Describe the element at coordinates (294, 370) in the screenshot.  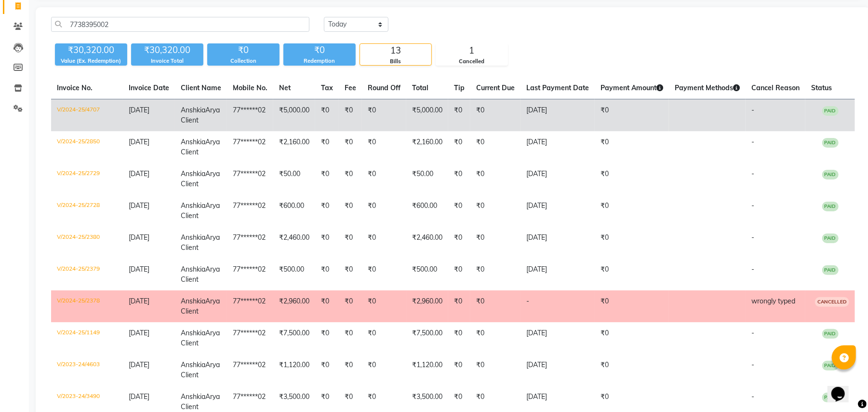
I see `td: ₹1,120.00` at that location.